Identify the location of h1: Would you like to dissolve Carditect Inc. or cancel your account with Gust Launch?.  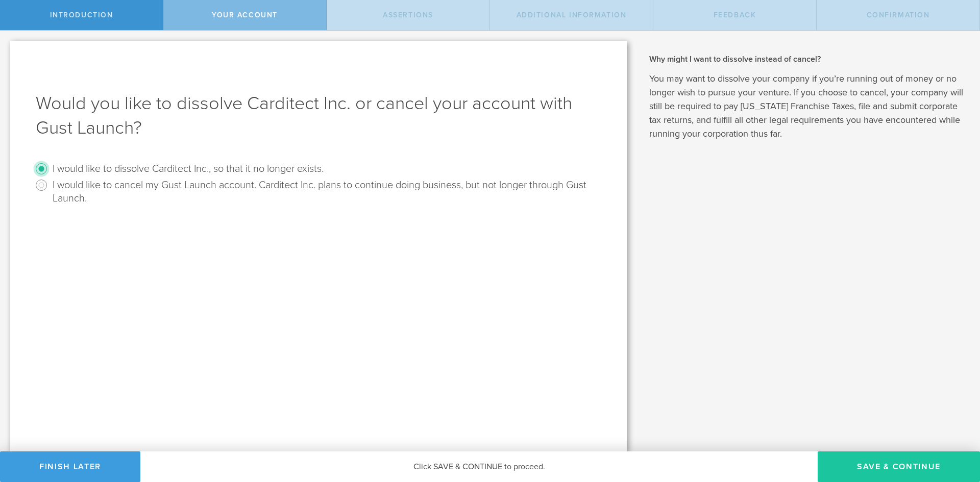
(319, 116).